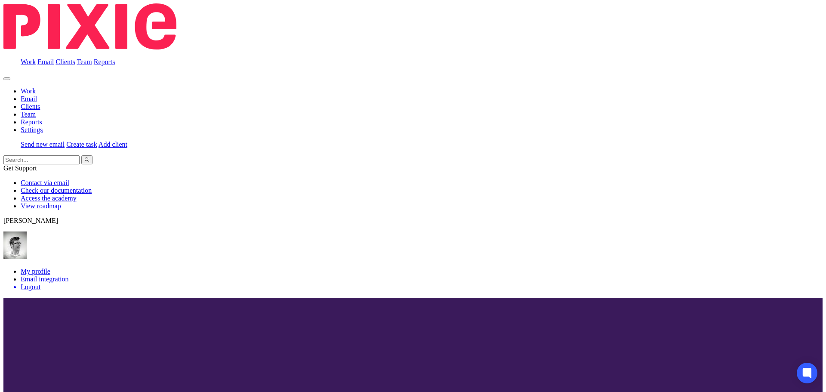 The height and width of the screenshot is (392, 826). What do you see at coordinates (20, 168) in the screenshot?
I see `span: Get Support` at bounding box center [20, 168].